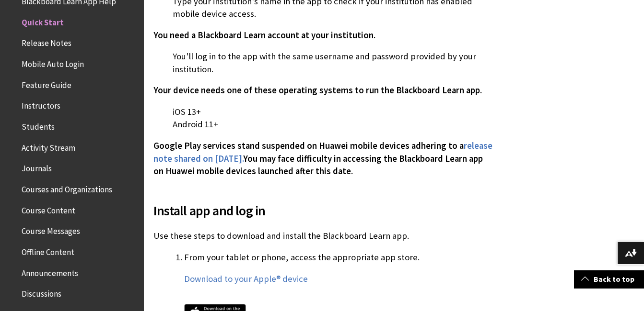 The width and height of the screenshot is (644, 311). What do you see at coordinates (46, 83) in the screenshot?
I see `span: Feature Guide` at bounding box center [46, 83].